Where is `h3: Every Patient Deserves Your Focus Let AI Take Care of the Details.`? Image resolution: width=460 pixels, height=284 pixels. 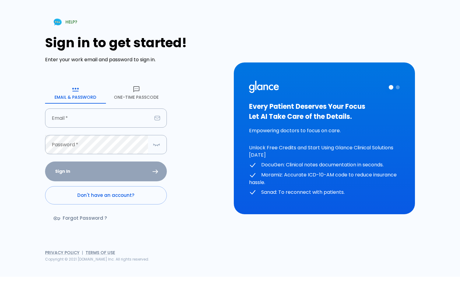 h3: Every Patient Deserves Your Focus Let AI Take Care of the Details. is located at coordinates (324, 111).